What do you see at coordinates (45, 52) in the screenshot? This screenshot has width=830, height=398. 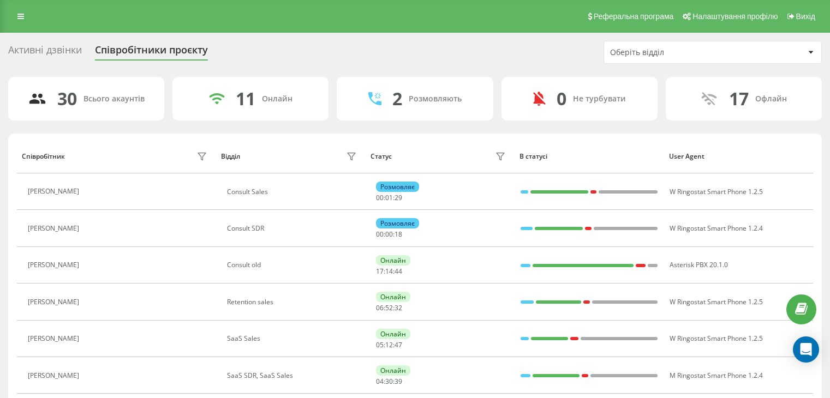 I see `div: Активні дзвінки` at bounding box center [45, 52].